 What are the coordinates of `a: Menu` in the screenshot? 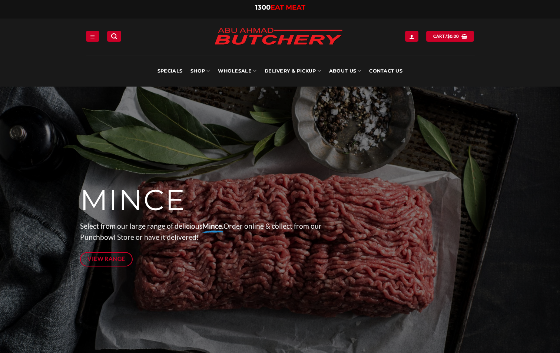 It's located at (93, 36).